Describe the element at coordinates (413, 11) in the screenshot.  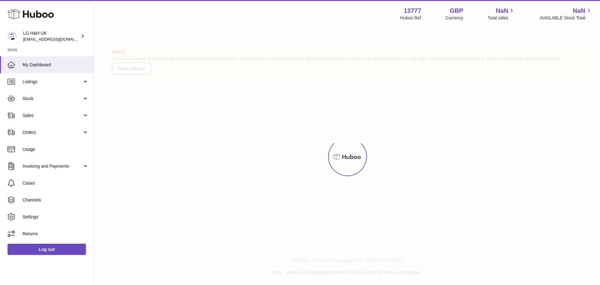
I see `strong: 13777` at that location.